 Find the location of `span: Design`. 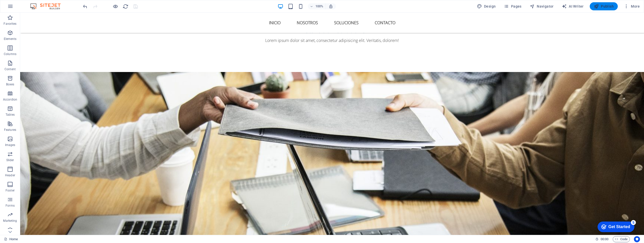

span: Design is located at coordinates (486, 6).